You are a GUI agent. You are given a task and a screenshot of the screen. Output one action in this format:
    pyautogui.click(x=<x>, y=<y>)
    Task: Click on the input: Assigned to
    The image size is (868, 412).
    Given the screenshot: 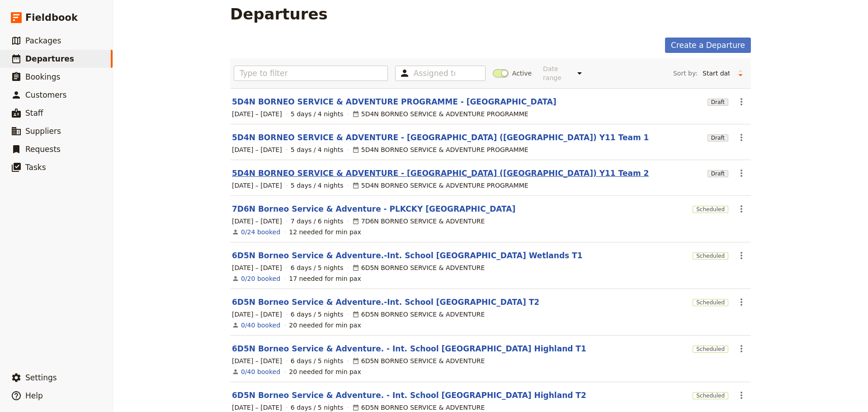 What is the action you would take?
    pyautogui.click(x=434, y=73)
    